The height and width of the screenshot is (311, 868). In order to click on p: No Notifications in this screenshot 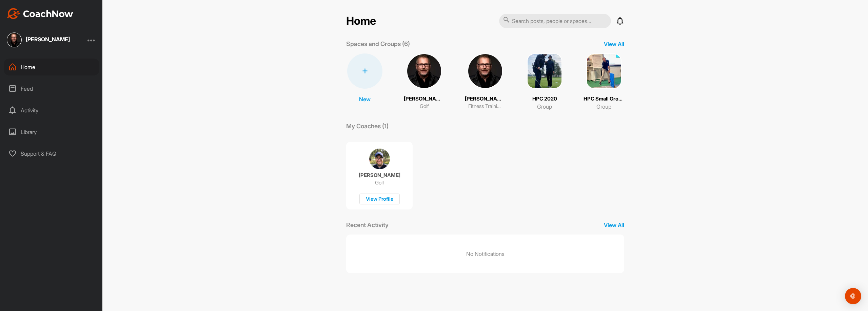, I will do `click(486, 254)`.